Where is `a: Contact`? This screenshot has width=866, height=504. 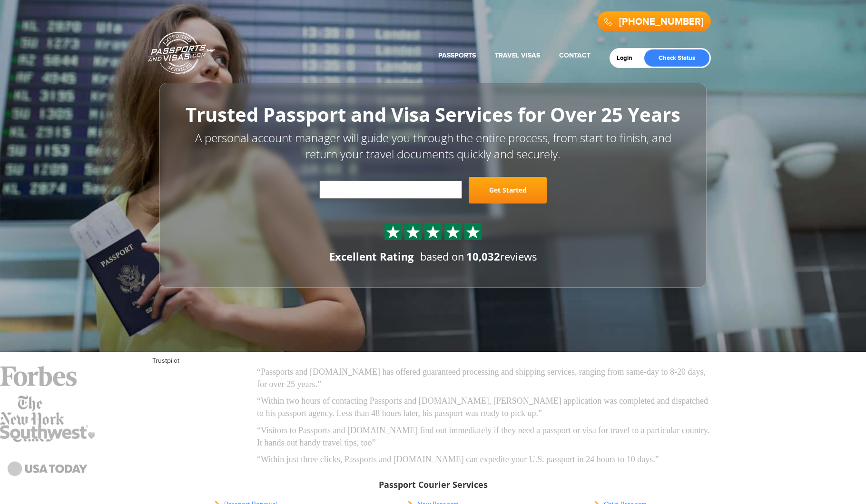 a: Contact is located at coordinates (575, 56).